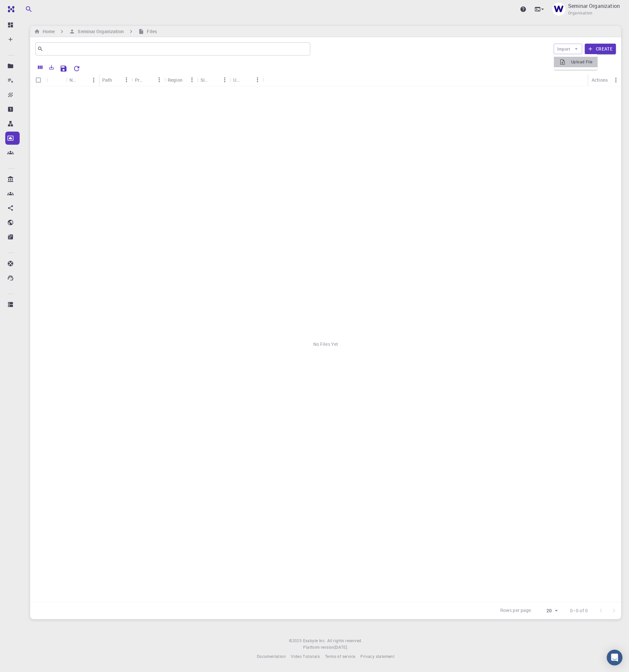 This screenshot has height=672, width=629. What do you see at coordinates (99, 31) in the screenshot?
I see `h6: Seminar Organization` at bounding box center [99, 31].